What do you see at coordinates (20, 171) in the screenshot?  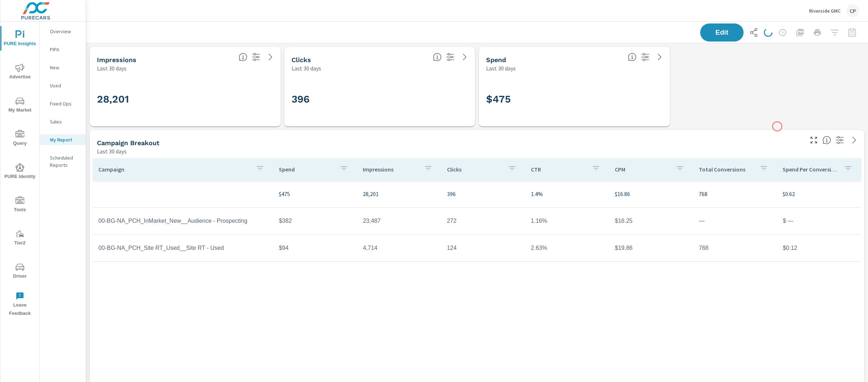 I see `div: nav menu` at bounding box center [20, 171].